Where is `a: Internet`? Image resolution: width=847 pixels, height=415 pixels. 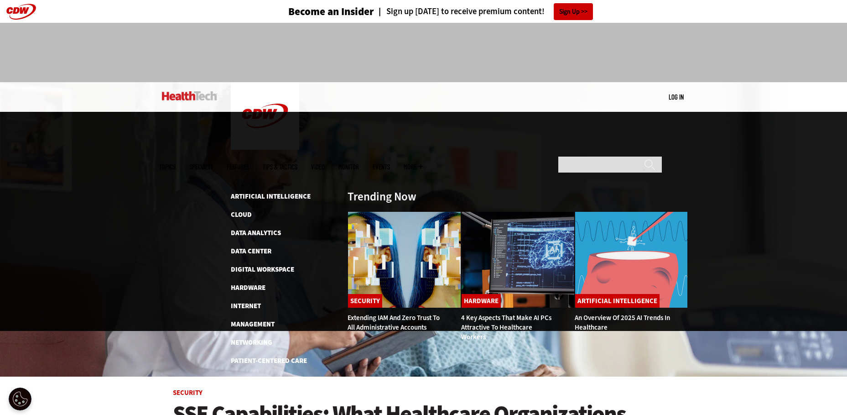 a: Internet is located at coordinates (246, 306).